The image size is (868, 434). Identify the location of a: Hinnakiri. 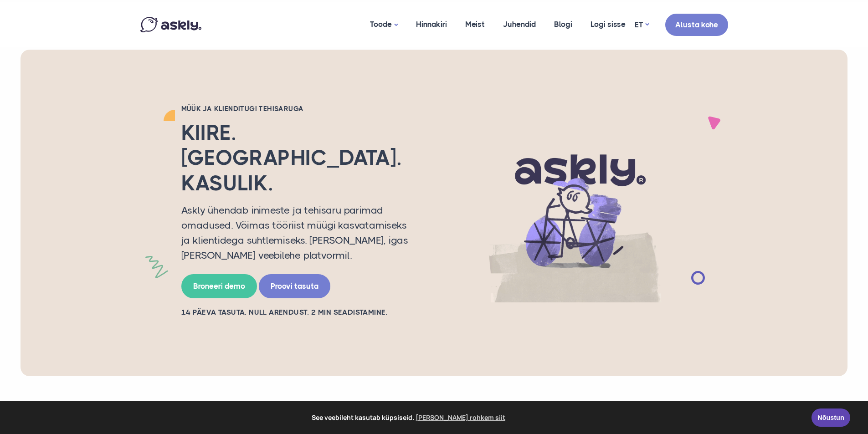
(432, 24).